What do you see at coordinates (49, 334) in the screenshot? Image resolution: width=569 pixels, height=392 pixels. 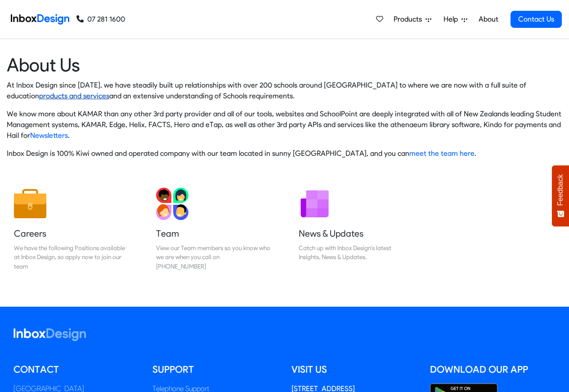 I see `img: logo_inboxdesign_white.svg` at bounding box center [49, 334].